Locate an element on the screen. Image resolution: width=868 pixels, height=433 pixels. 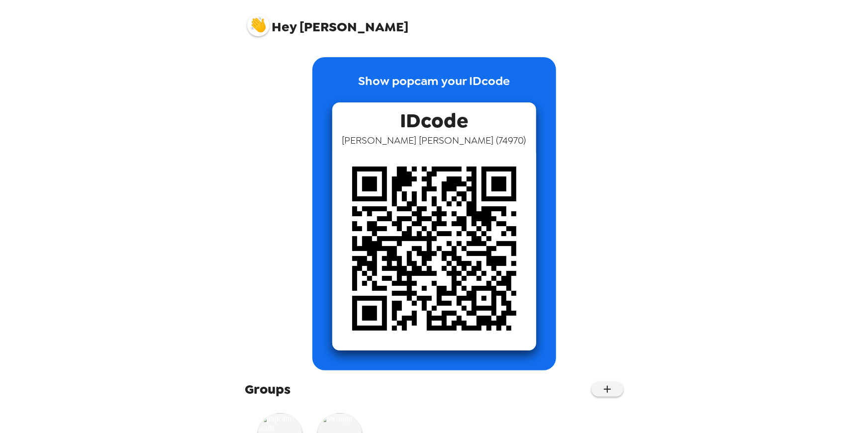
span: Groups is located at coordinates (269, 389).